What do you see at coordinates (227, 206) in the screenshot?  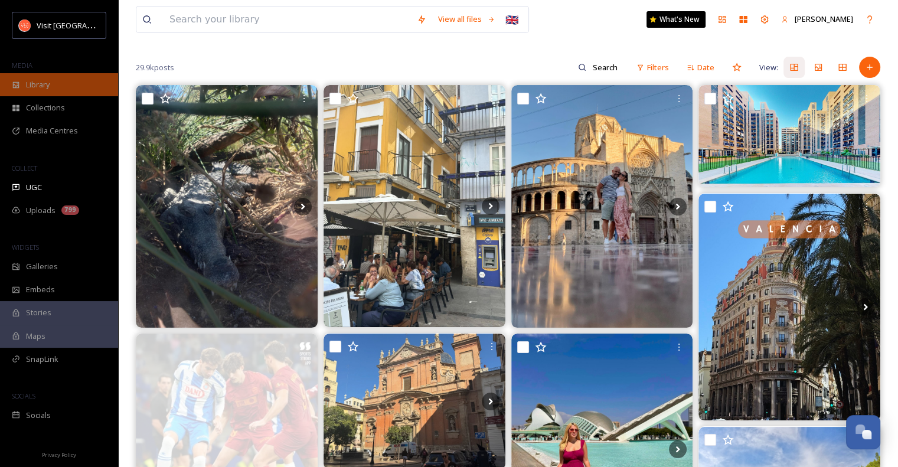 I see `img: Ihana viikko oli ja aika meni nopeasti. Lämpöäkin riitti sinne +33 asteeseen ja oli kuuma, muisto...` at bounding box center [227, 206].